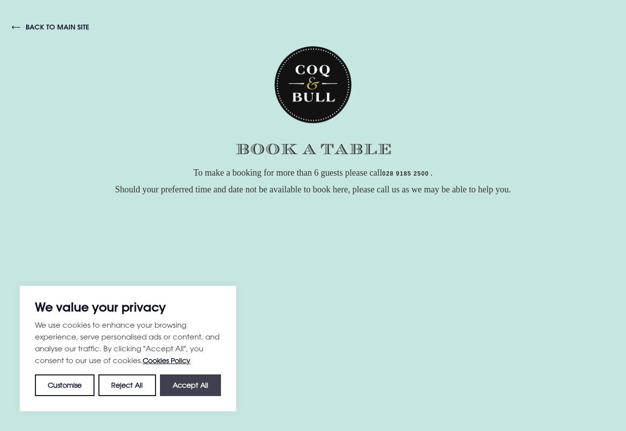 This screenshot has width=626, height=431. Describe the element at coordinates (127, 385) in the screenshot. I see `button: Reject All` at that location.